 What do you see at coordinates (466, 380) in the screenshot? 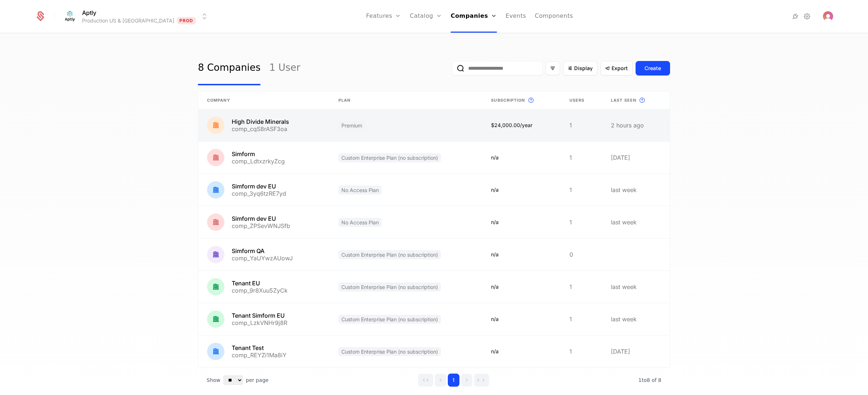
I see `button: Go to next page` at bounding box center [466, 380].